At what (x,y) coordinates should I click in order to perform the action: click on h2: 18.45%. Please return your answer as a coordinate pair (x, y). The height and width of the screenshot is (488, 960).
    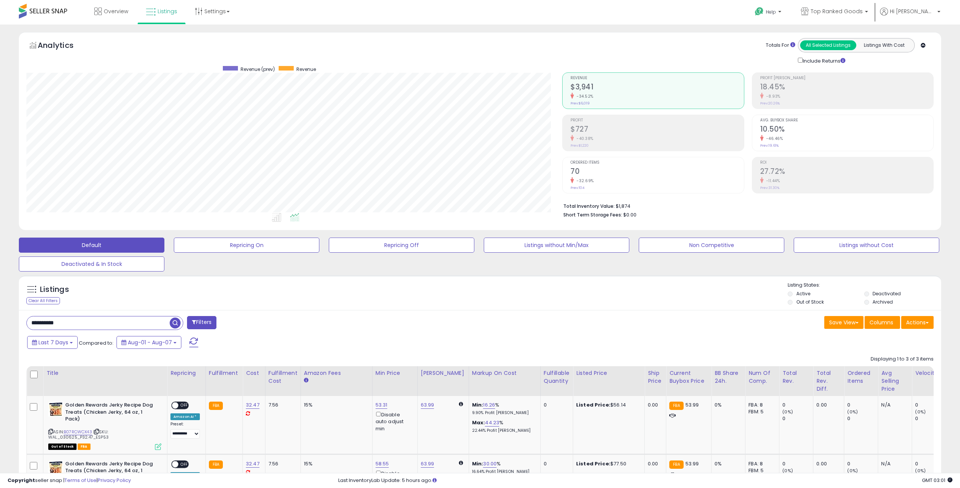
    Looking at the image, I should click on (846, 87).